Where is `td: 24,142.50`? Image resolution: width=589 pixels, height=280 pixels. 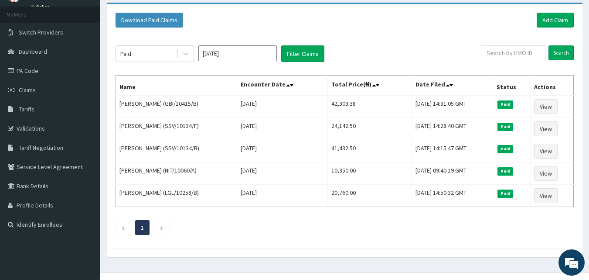
td: 24,142.50 is located at coordinates (370, 129).